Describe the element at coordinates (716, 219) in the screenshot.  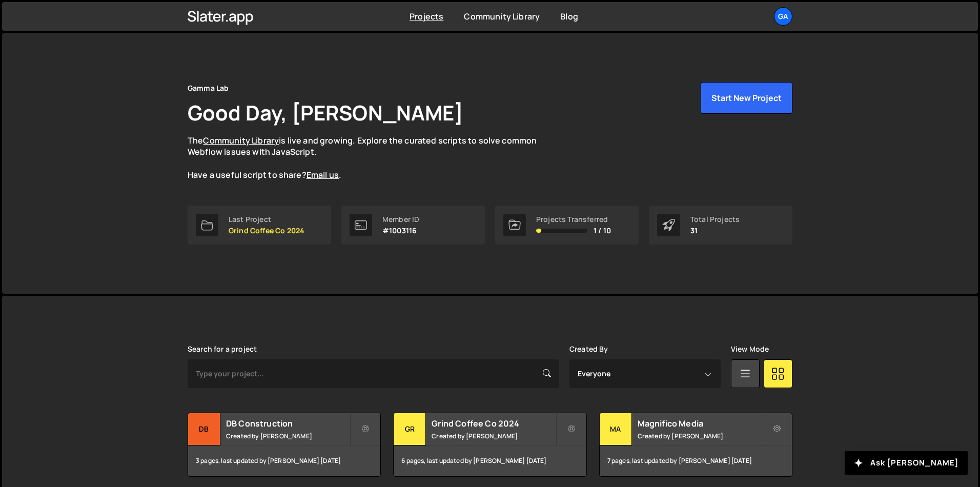
I see `div: Total Projects` at that location.